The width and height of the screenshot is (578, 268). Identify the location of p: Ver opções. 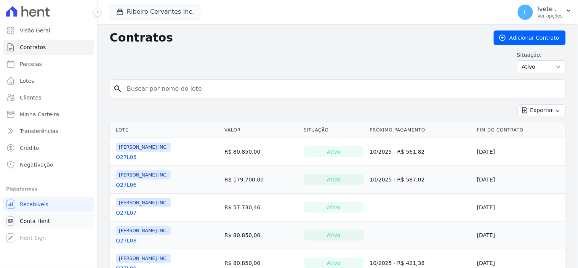
(550, 16).